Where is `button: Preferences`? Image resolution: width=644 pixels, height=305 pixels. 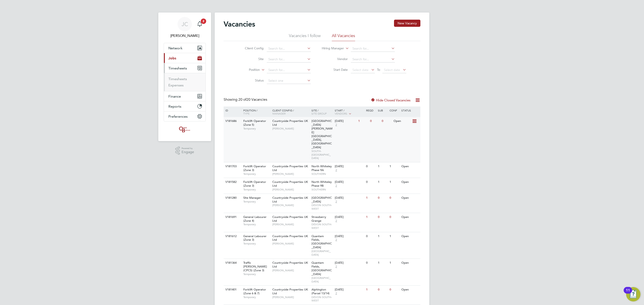 button: Preferences is located at coordinates (184, 116).